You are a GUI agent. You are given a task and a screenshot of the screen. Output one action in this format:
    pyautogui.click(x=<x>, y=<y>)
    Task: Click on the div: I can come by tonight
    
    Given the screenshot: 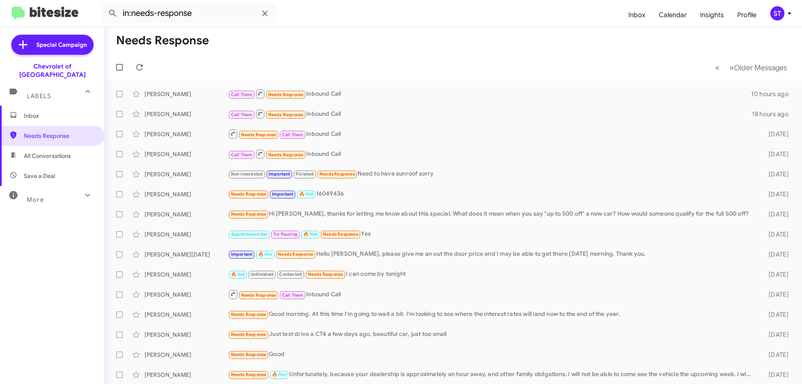 What is the action you would take?
    pyautogui.click(x=492, y=274)
    